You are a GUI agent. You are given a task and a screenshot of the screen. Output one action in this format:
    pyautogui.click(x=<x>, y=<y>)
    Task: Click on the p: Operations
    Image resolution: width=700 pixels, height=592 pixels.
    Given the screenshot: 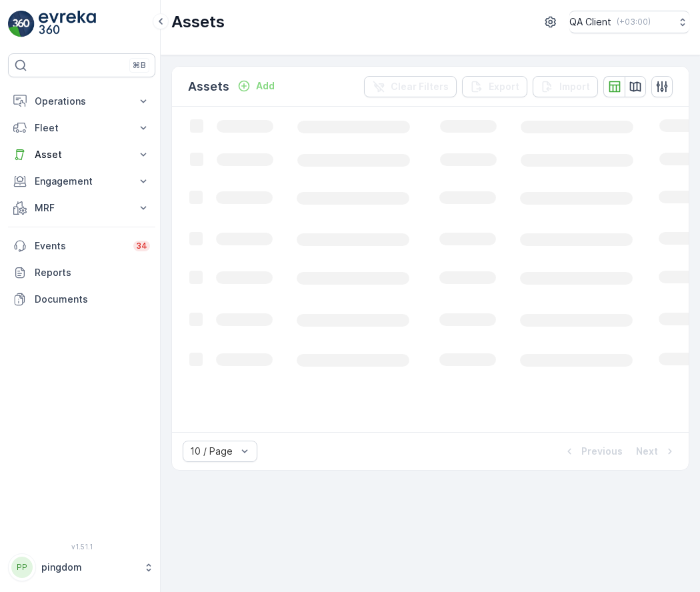 What is the action you would take?
    pyautogui.click(x=81, y=102)
    